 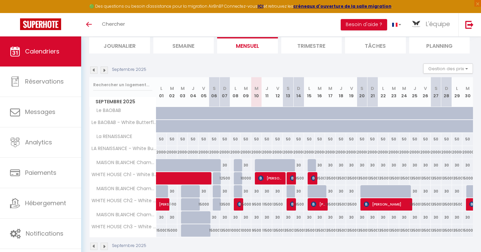 What do you see at coordinates (457, 92) in the screenshot?
I see `th: 29` at bounding box center [457, 92].